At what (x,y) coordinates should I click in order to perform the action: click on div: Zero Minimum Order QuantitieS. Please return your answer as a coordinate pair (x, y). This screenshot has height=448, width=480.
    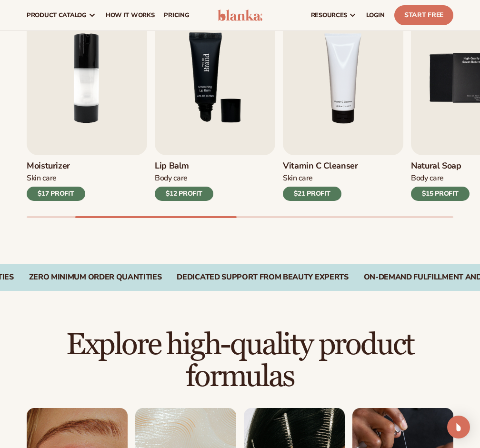
    Looking at the image, I should click on (96, 277).